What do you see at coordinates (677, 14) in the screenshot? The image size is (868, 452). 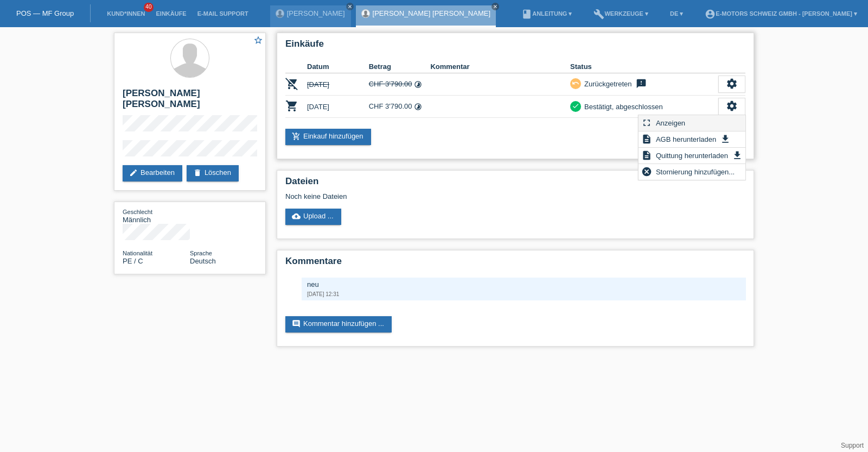 I see `a: DE ▾` at bounding box center [677, 14].